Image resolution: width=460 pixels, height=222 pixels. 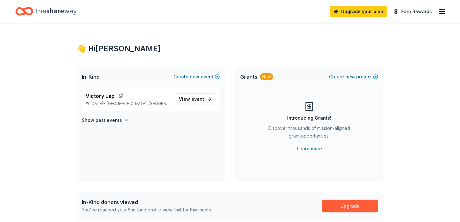 What do you see at coordinates (102, 120) in the screenshot?
I see `h4: Show past events` at bounding box center [102, 120].